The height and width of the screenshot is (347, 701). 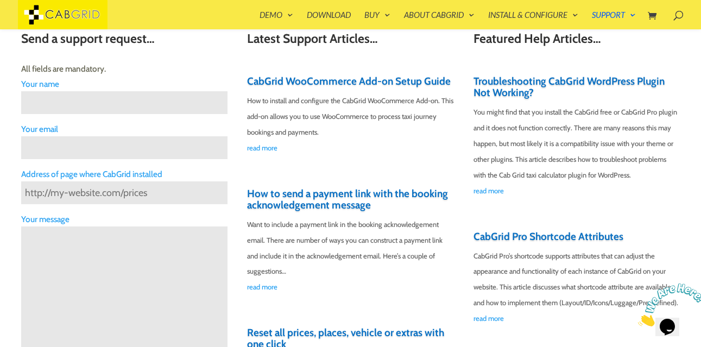 What do you see at coordinates (276, 20) in the screenshot?
I see `a: Demo` at bounding box center [276, 20].